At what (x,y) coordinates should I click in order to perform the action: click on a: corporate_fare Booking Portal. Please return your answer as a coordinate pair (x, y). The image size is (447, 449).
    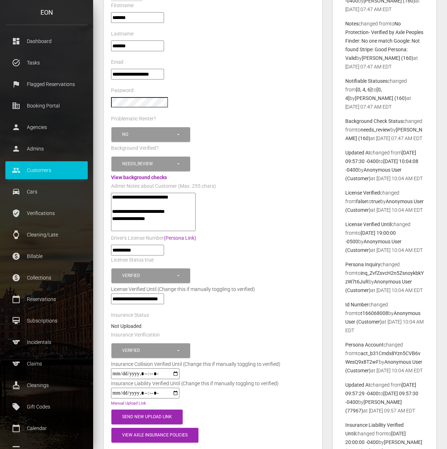
    Looking at the image, I should click on (47, 106).